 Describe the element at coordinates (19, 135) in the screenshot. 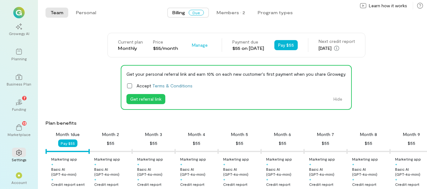

I see `div: Marketplace` at that location.